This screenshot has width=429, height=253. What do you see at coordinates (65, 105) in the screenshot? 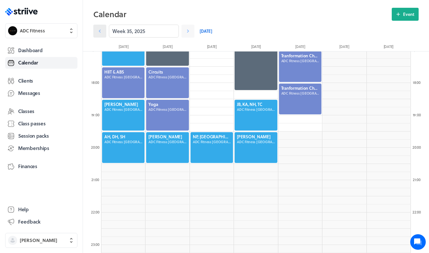
I see `p: Find an answer quickly` at bounding box center [65, 105].